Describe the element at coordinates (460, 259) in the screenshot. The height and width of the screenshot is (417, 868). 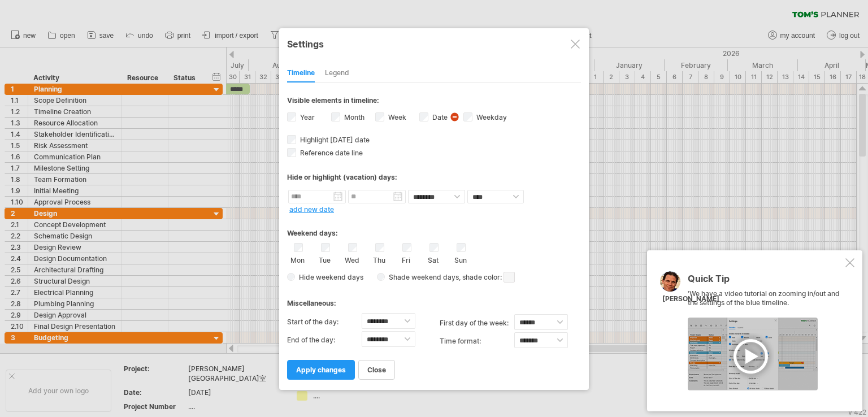
I see `label: Sun` at that location.